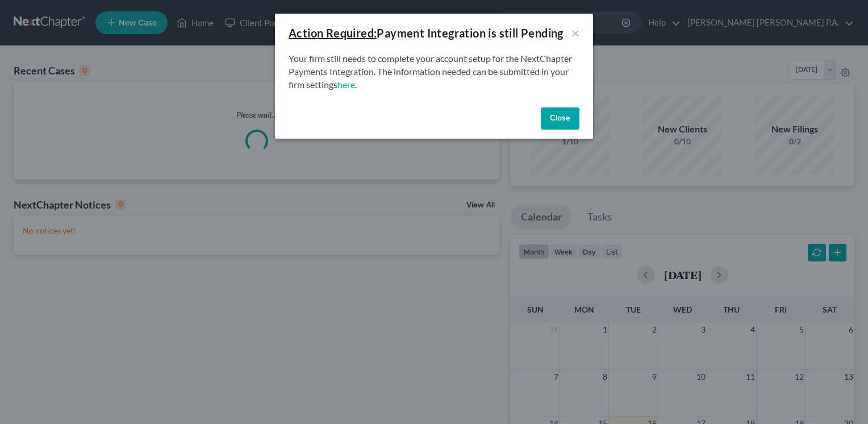  What do you see at coordinates (434, 72) in the screenshot?
I see `p: Your firm still needs to complete your account setup for the NextChapter Payments Integration. Th...` at bounding box center [434, 72].